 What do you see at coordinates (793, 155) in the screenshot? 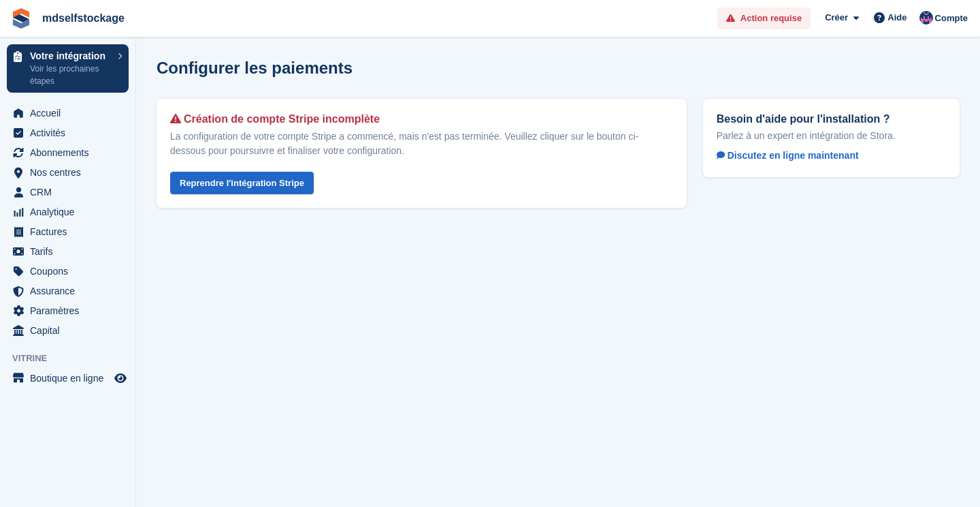
I see `a: Discutez en ligne maintenant` at bounding box center [793, 155].